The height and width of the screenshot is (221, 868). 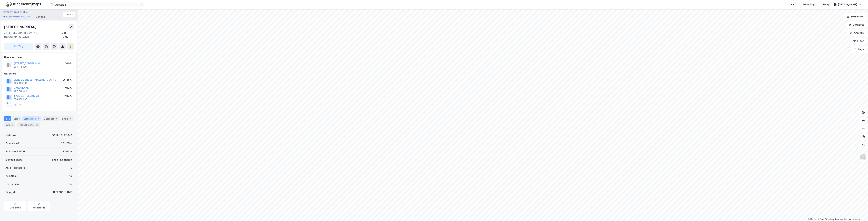 I want to click on div: Tomteareal, so click(x=12, y=143).